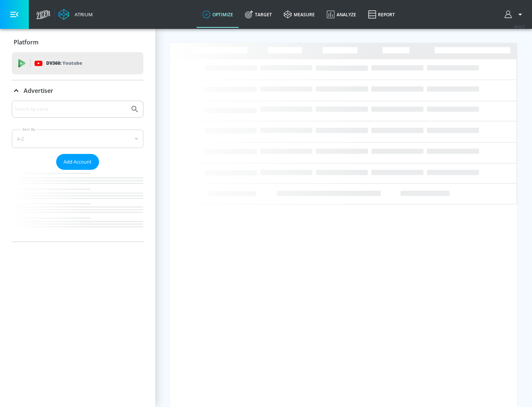  Describe the element at coordinates (71, 109) in the screenshot. I see `input: Search by name` at that location.